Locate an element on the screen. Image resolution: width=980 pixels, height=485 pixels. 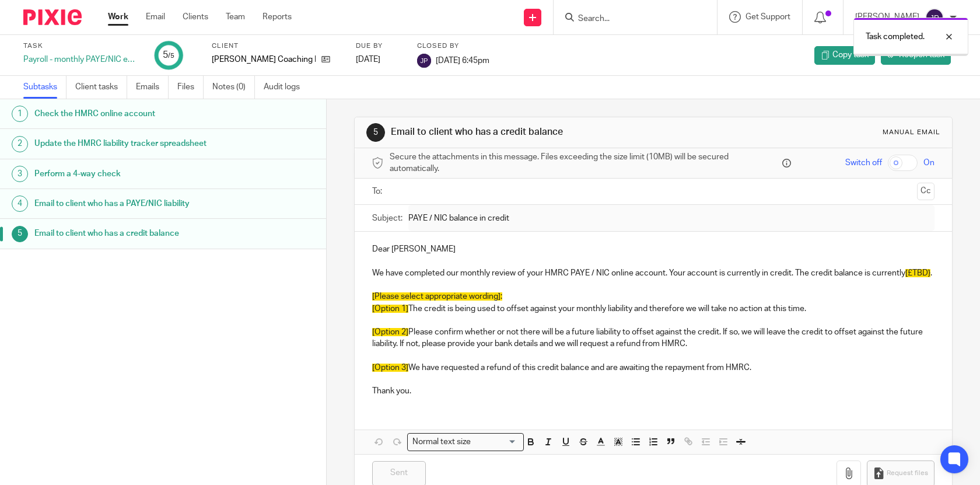
p: Thank you. is located at coordinates (653, 391).